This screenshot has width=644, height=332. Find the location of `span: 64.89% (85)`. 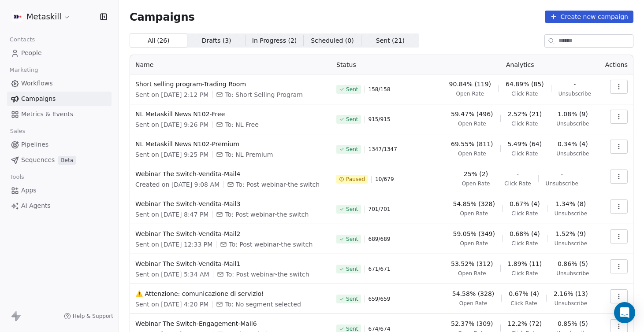

span: 64.89% (85) is located at coordinates (524, 84).